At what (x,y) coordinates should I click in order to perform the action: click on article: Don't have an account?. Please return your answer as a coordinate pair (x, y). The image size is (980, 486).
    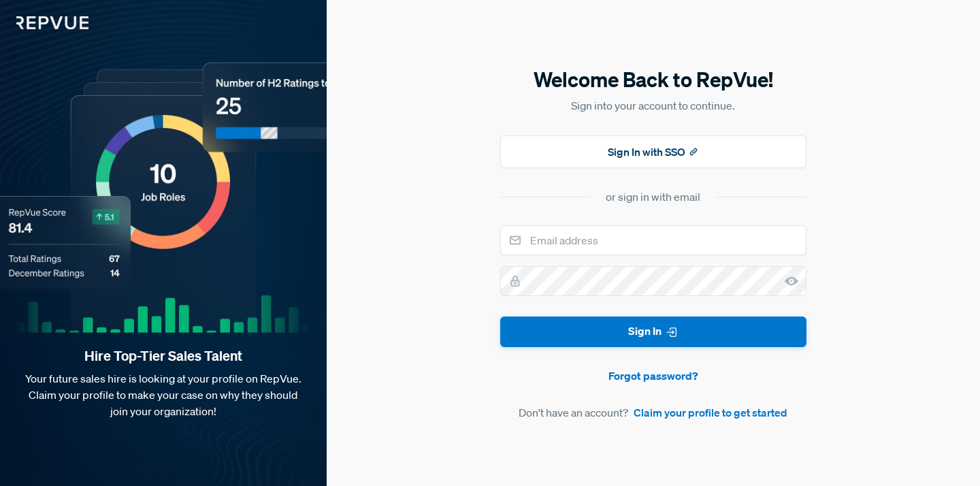
    Looking at the image, I should click on (654, 412).